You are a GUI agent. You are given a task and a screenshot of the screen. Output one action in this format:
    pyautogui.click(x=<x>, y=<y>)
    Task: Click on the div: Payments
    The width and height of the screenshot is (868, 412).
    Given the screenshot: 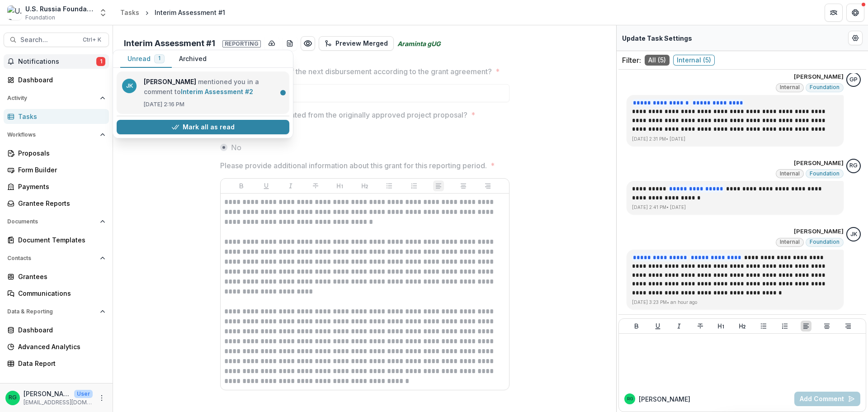 What is the action you would take?
    pyautogui.click(x=60, y=187)
    